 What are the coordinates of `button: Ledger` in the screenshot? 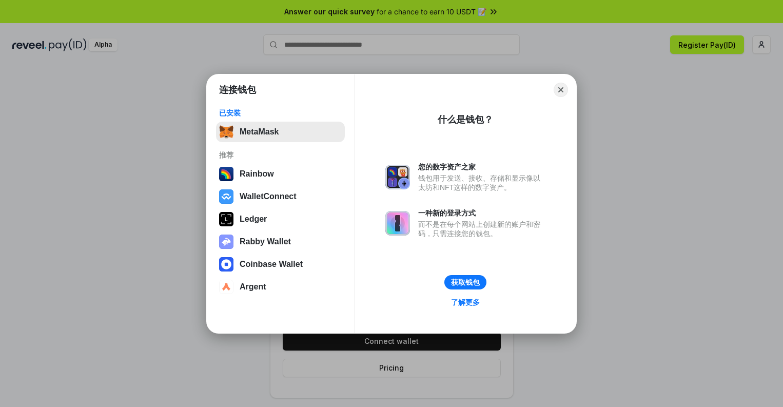 It's located at (280, 219).